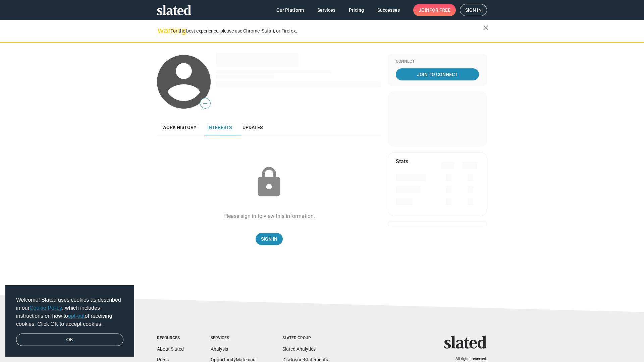  Describe the element at coordinates (253, 128) in the screenshot. I see `a: Updates` at that location.